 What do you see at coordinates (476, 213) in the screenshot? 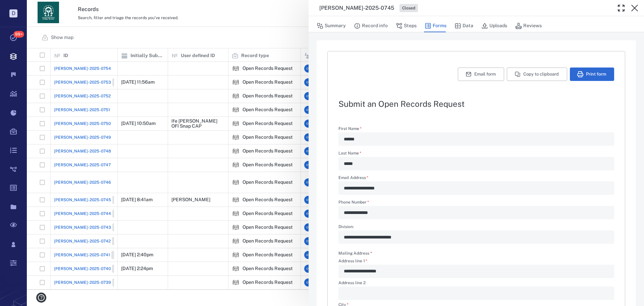
I see `div: Phone Number` at bounding box center [476, 213].